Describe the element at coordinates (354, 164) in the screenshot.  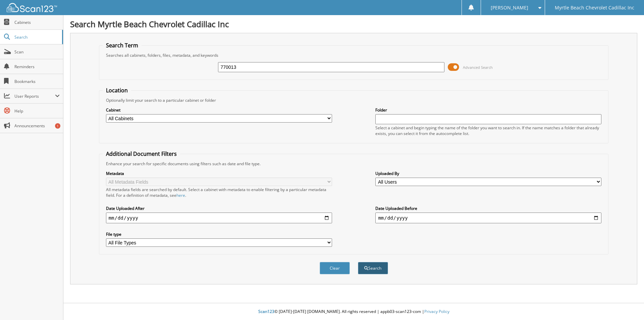
I see `div: Enhance your search for specific documents using filters such as date and file type.` at that location.